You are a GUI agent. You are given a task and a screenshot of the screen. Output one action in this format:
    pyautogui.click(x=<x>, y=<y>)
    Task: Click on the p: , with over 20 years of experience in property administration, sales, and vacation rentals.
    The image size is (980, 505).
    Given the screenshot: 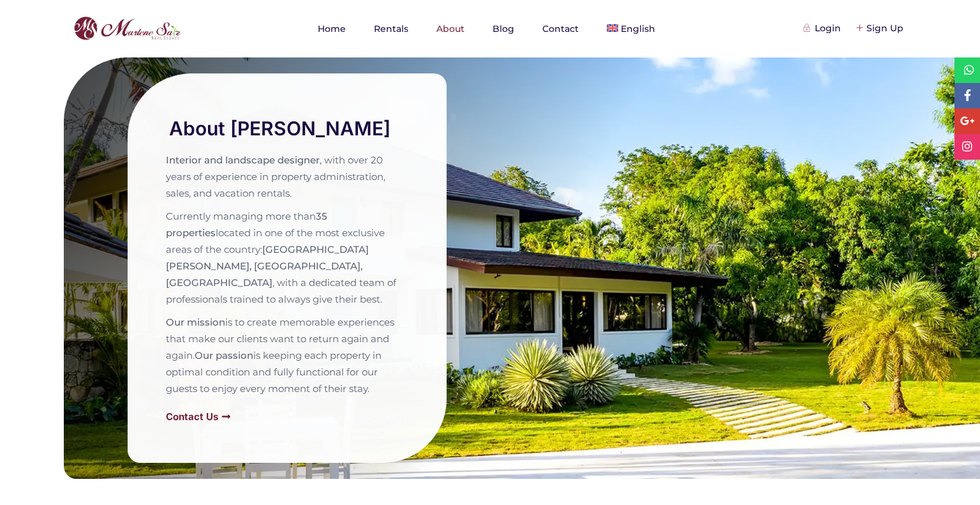 What is the action you would take?
    pyautogui.click(x=287, y=177)
    